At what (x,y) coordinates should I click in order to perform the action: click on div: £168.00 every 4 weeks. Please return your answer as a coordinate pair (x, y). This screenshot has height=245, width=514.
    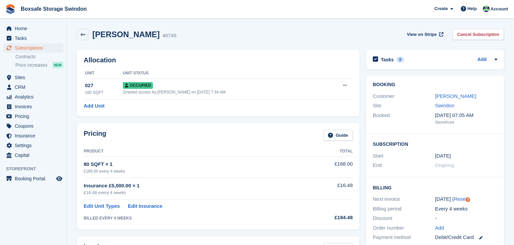
    Looking at the image, I should click on (193, 171).